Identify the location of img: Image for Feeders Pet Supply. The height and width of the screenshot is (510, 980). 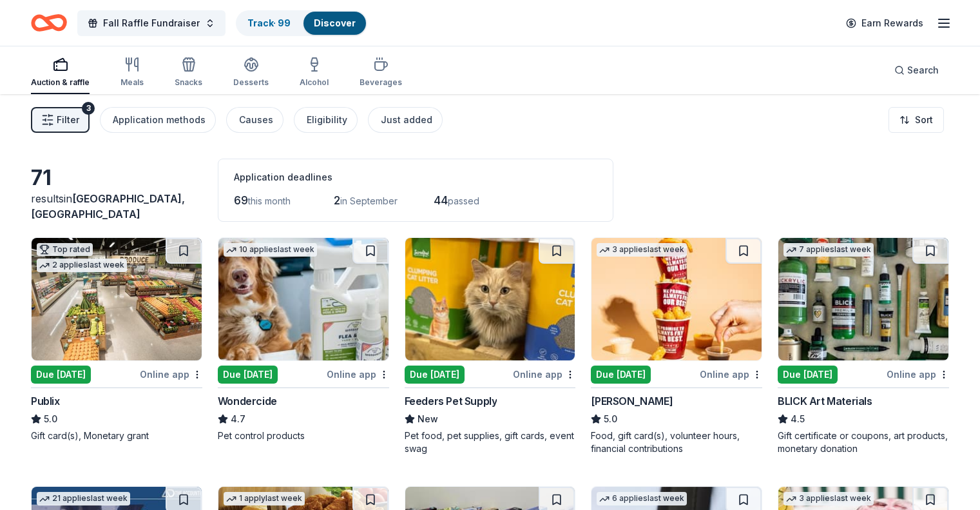
(491, 299).